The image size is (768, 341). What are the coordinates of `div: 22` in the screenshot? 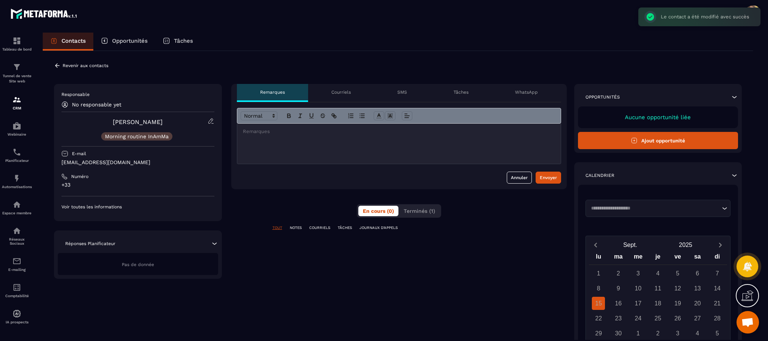 It's located at (598, 318).